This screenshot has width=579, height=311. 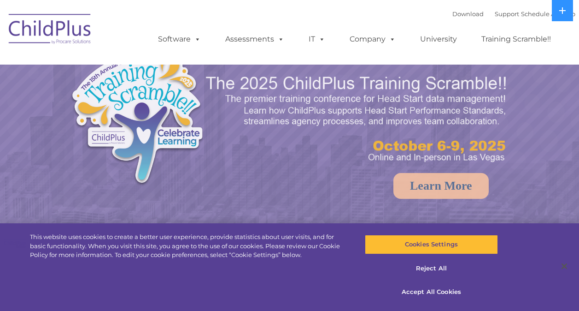 What do you see at coordinates (179, 39) in the screenshot?
I see `a: Software` at bounding box center [179, 39].